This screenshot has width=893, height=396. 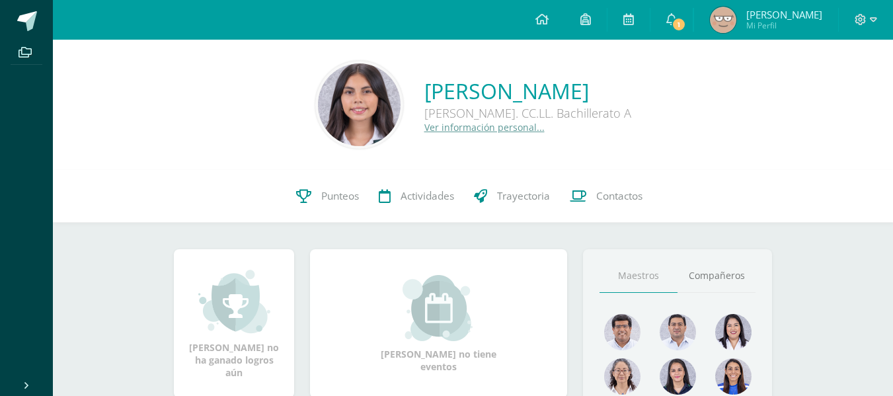 I want to click on a: Trayectoria, so click(x=511, y=196).